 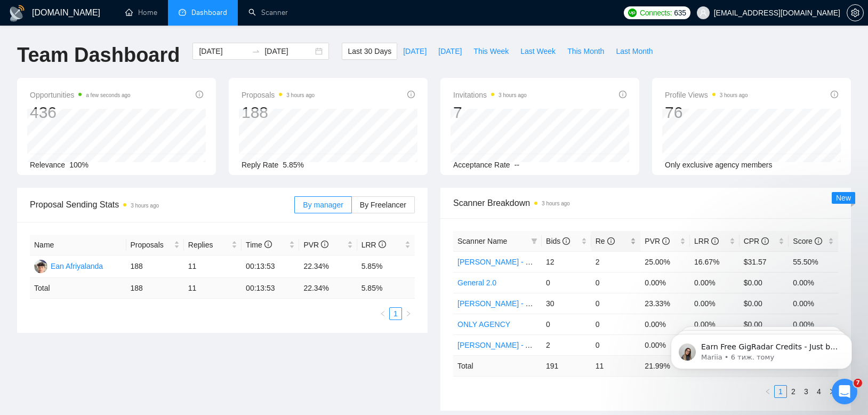 What do you see at coordinates (115, 46) in the screenshot?
I see `p: Message from Mariia, sent 6 тиж. тому` at bounding box center [115, 46].